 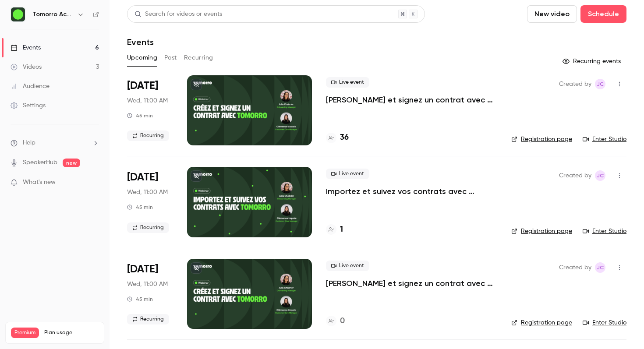 I want to click on div: Settings, so click(x=28, y=105).